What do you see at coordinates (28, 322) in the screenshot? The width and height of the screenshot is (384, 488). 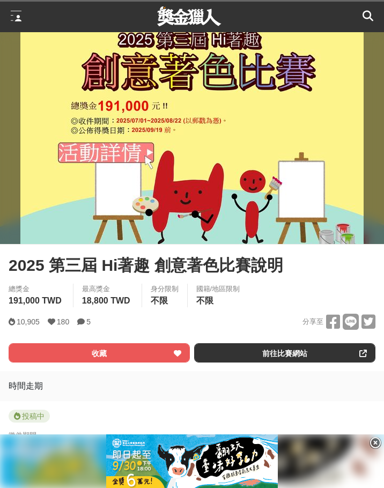 I see `span: 10,905` at bounding box center [28, 322].